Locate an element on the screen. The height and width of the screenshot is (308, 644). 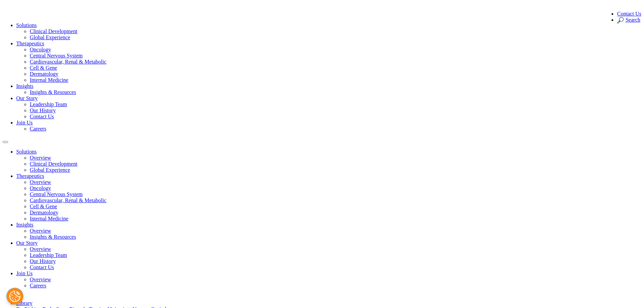
a: Library is located at coordinates (24, 303).